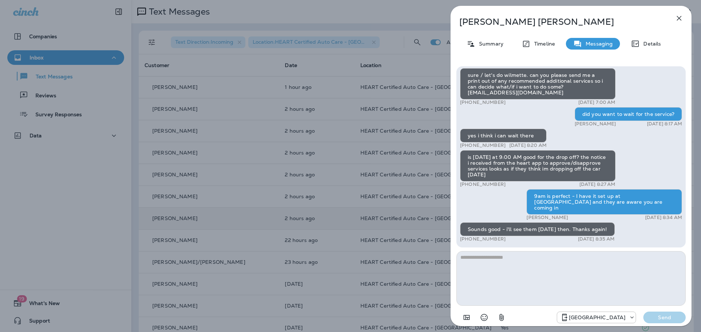 The width and height of the screenshot is (701, 332). I want to click on div: yes i think i can wait there, so click(503, 136).